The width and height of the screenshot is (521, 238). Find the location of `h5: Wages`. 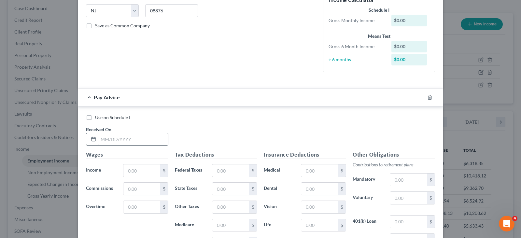

h5: Wages is located at coordinates (127, 155).